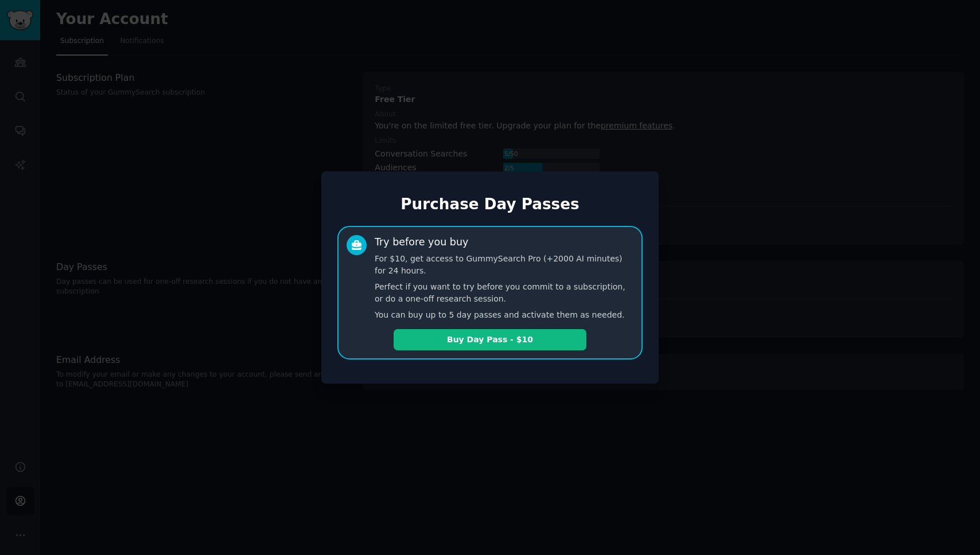  Describe the element at coordinates (504, 315) in the screenshot. I see `p: You can buy up to 5 day passes and activate them as needed.` at that location.